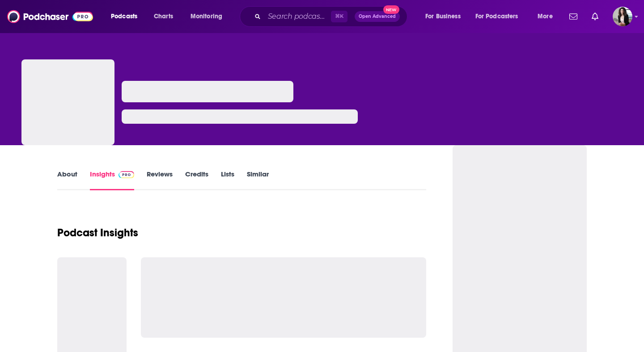 Image resolution: width=644 pixels, height=352 pixels. I want to click on div: Search podcasts, credits, & more..., so click(331, 17).